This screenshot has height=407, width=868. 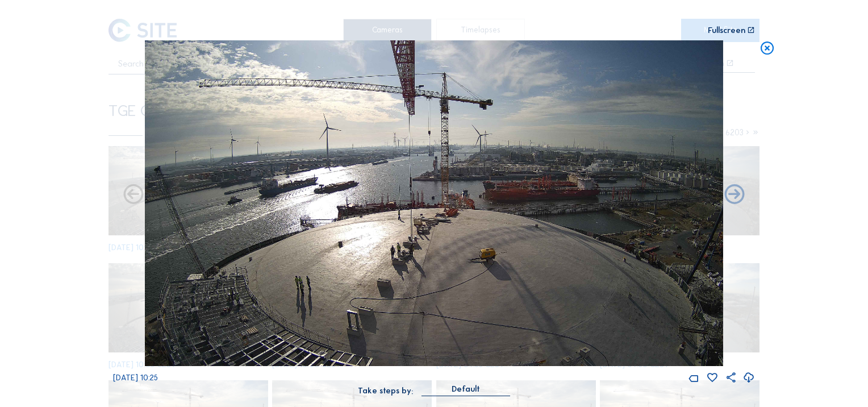 I want to click on i: Forward, so click(x=134, y=195).